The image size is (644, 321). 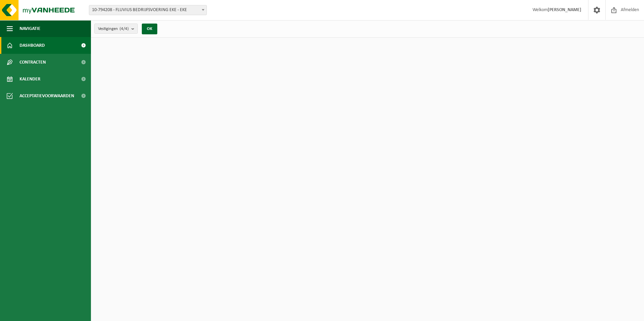 I want to click on span: Contracten, so click(x=33, y=62).